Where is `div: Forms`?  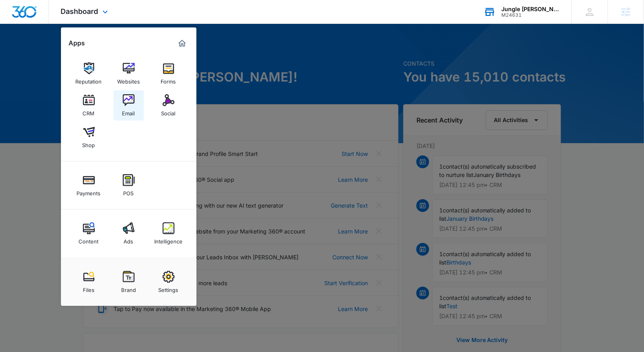
div: Forms is located at coordinates (168, 80).